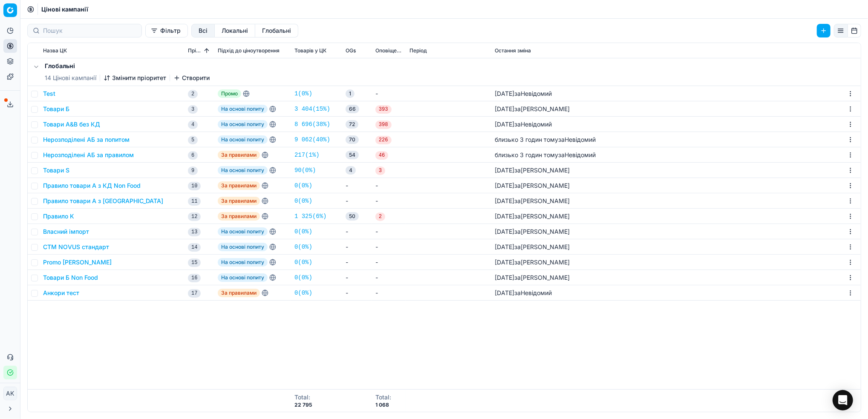  Describe the element at coordinates (383, 109) in the screenshot. I see `span: 393` at that location.